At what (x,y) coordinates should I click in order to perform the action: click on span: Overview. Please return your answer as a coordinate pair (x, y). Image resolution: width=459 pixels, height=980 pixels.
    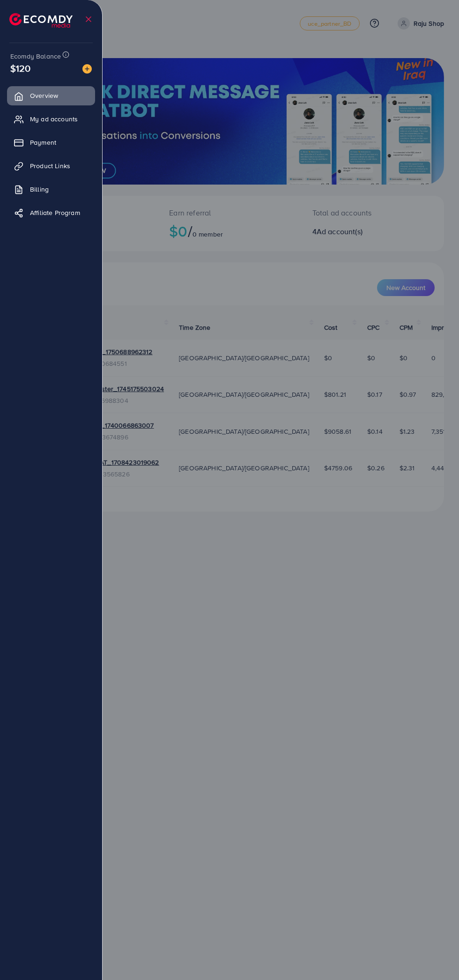
    Looking at the image, I should click on (44, 96).